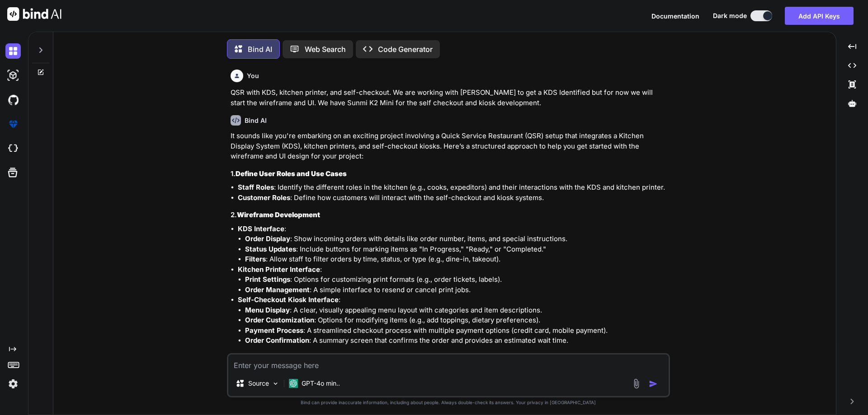 The image size is (868, 415). What do you see at coordinates (449, 174) in the screenshot?
I see `h3: 1.` at bounding box center [449, 174].